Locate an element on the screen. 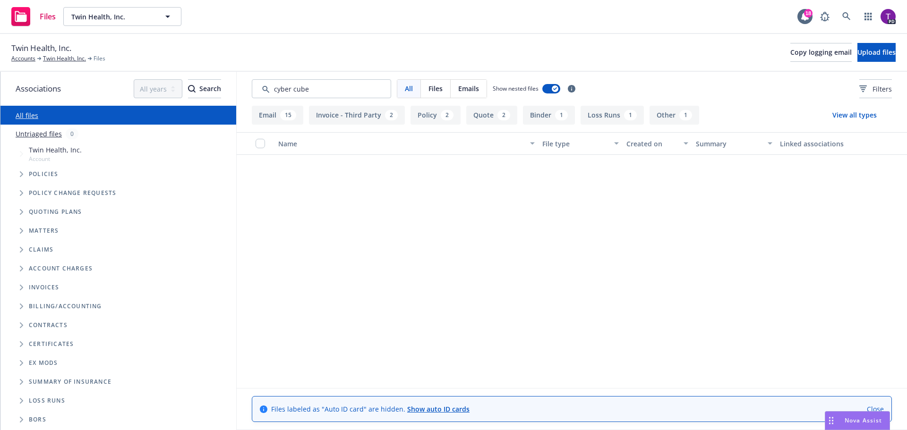 The height and width of the screenshot is (430, 907). button: Policy is located at coordinates (436, 115).